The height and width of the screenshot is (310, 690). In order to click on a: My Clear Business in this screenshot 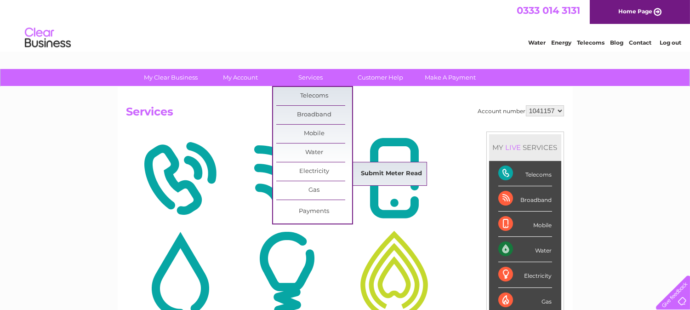, I will do `click(170, 77)`.